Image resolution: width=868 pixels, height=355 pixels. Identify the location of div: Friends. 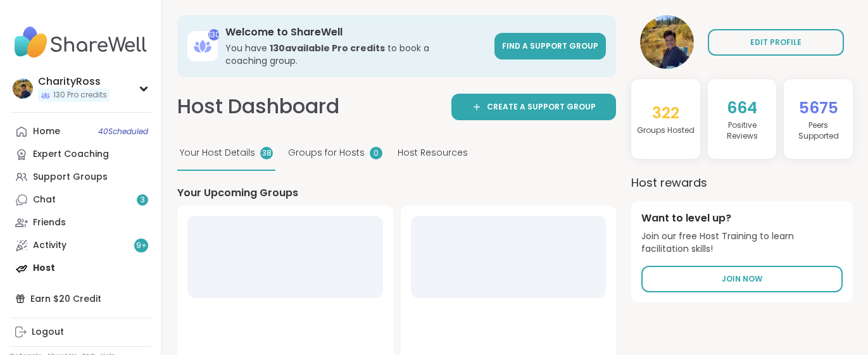
(50, 223).